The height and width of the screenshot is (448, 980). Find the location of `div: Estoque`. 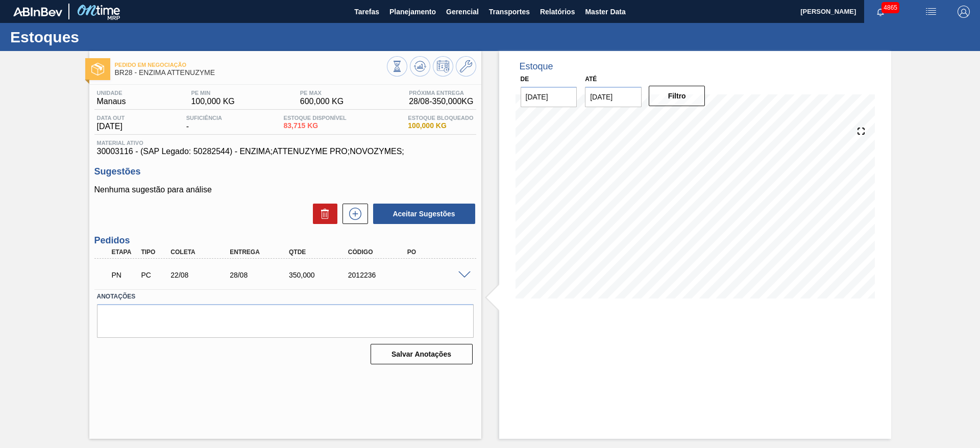

div: Estoque is located at coordinates (537, 66).